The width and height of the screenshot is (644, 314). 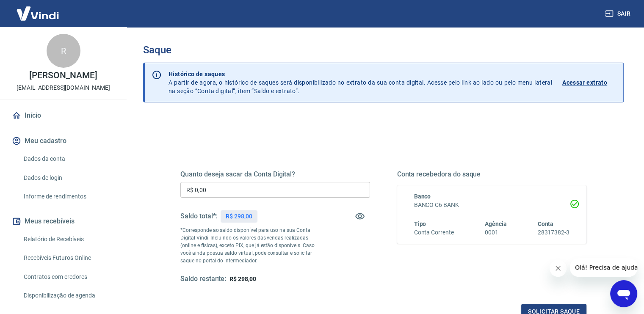 What do you see at coordinates (239, 217) in the screenshot?
I see `p: R$ 298,00` at bounding box center [239, 217].